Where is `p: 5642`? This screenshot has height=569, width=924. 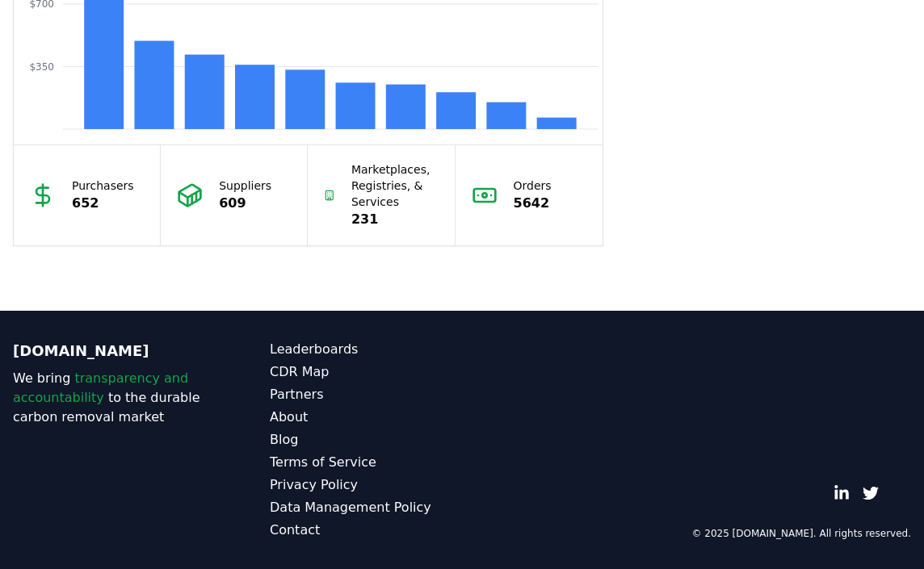
p: 5642 is located at coordinates (532, 203).